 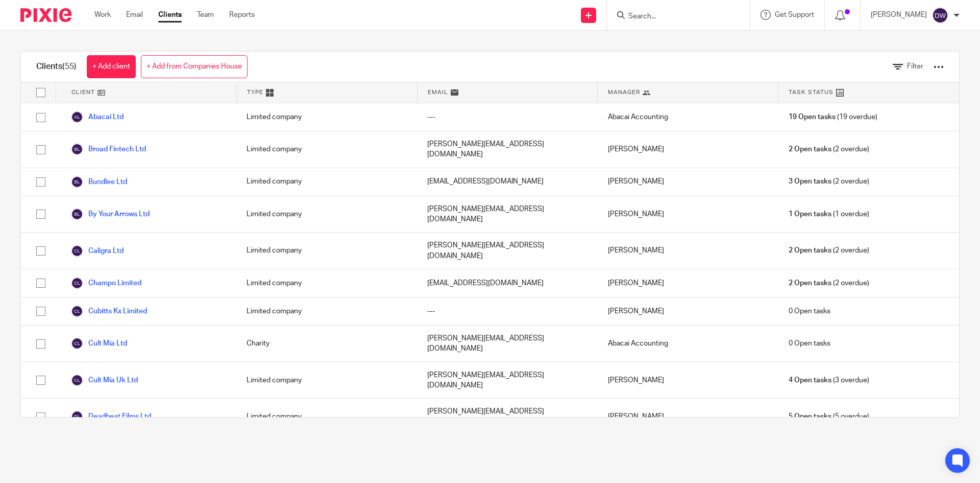 What do you see at coordinates (83, 92) in the screenshot?
I see `span: Client` at bounding box center [83, 92].